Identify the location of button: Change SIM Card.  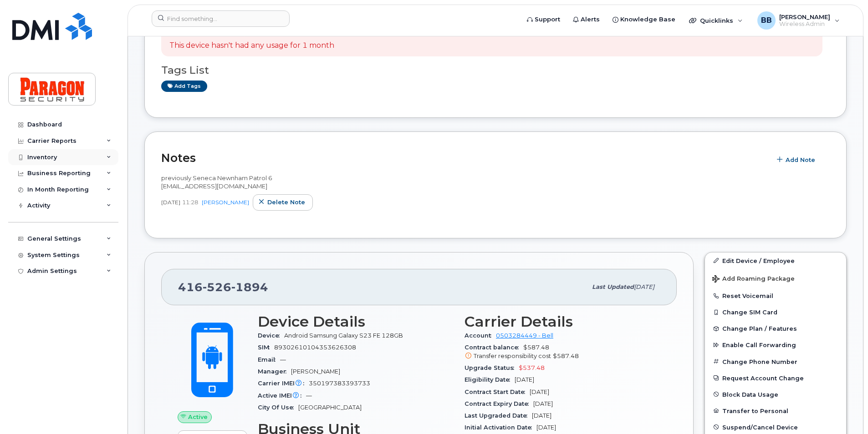
(775, 312).